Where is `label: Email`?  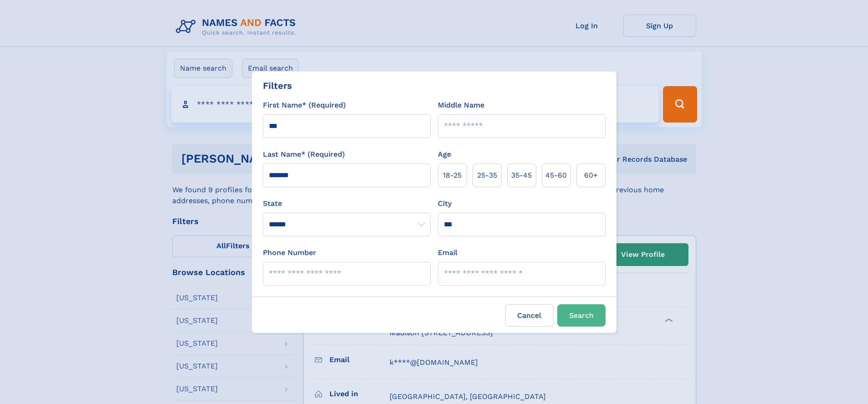 label: Email is located at coordinates (447, 253).